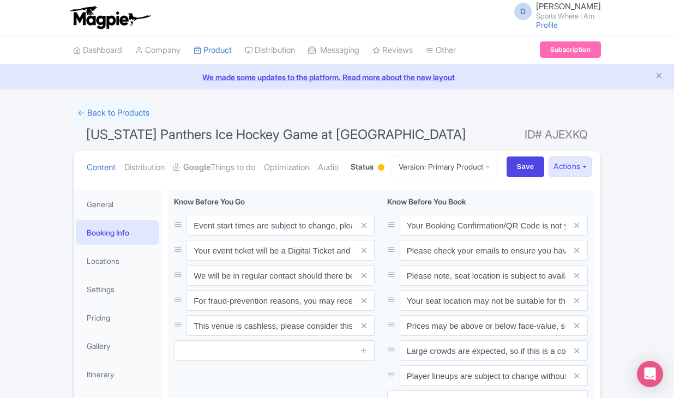 This screenshot has height=398, width=674. What do you see at coordinates (213, 50) in the screenshot?
I see `a: Product` at bounding box center [213, 50].